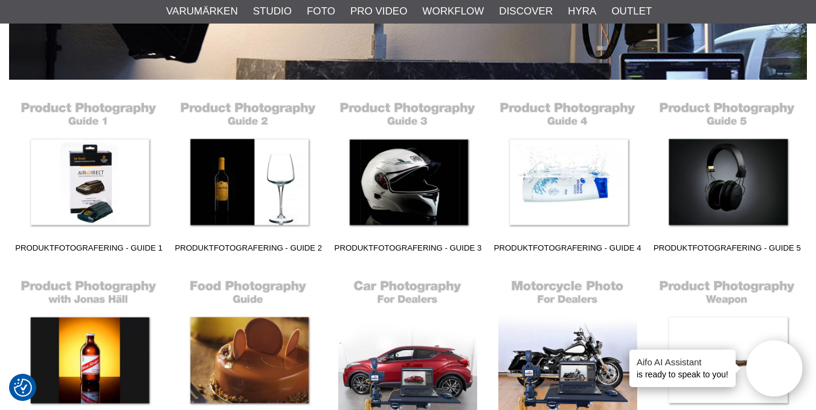 This screenshot has width=816, height=410. I want to click on a: Discover, so click(525, 11).